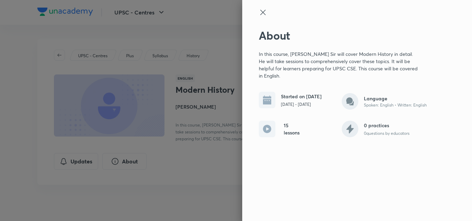 The height and width of the screenshot is (221, 472). Describe the element at coordinates (395, 105) in the screenshot. I see `p: Spoken: English • Written: English` at that location.